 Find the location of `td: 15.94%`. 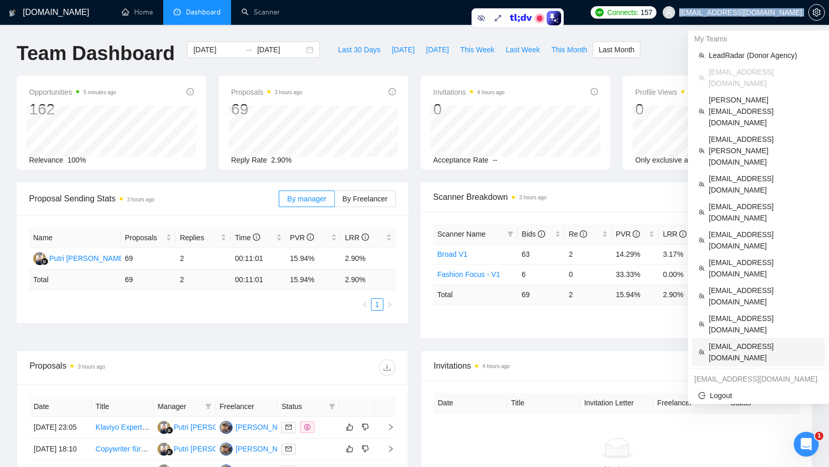

td: 15.94% is located at coordinates (313, 259).